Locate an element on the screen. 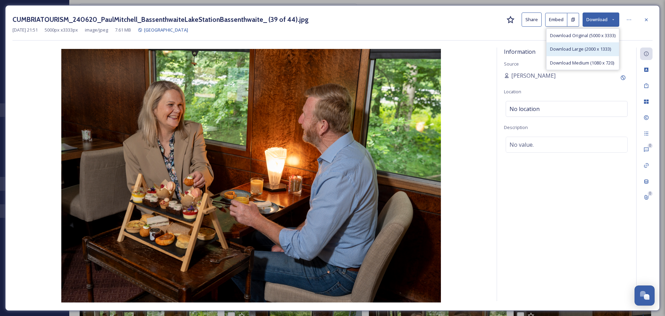  span: 7.61 MB is located at coordinates (123, 30).